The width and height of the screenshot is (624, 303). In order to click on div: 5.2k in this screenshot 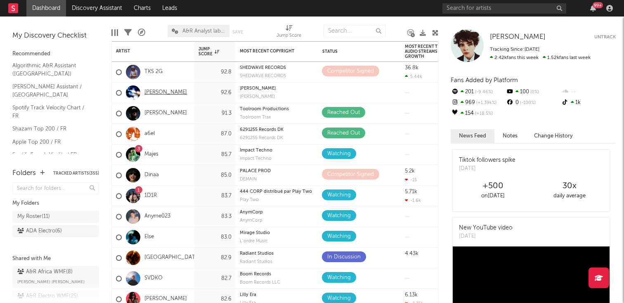, I will do `click(410, 171)`.